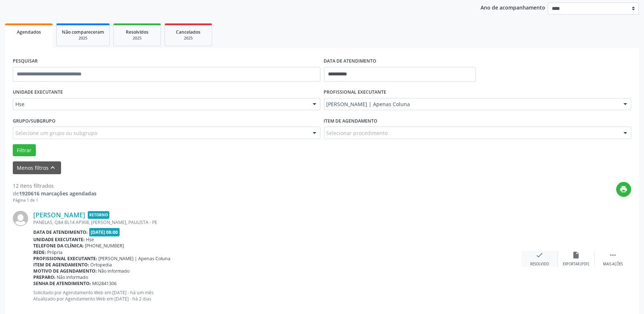 The width and height of the screenshot is (644, 314). I want to click on span: Não compareceram, so click(83, 32).